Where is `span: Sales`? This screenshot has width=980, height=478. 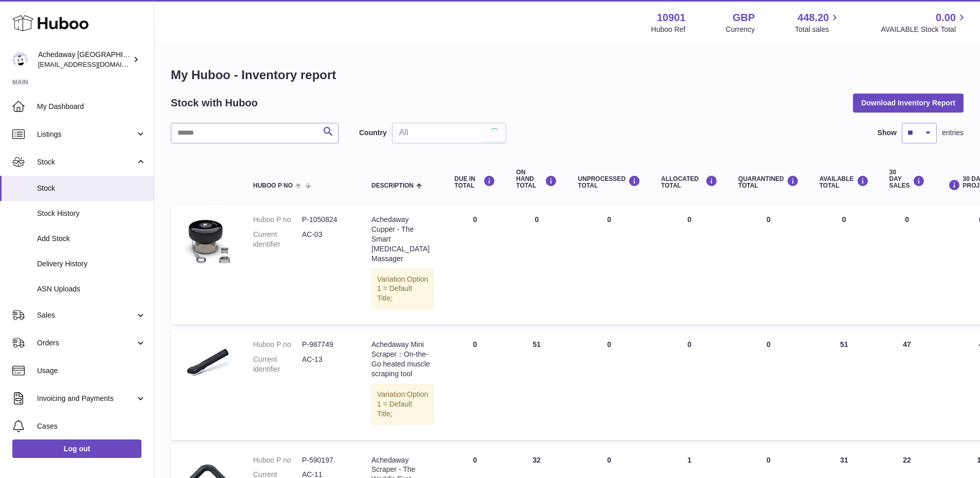 span: Sales is located at coordinates (86, 315).